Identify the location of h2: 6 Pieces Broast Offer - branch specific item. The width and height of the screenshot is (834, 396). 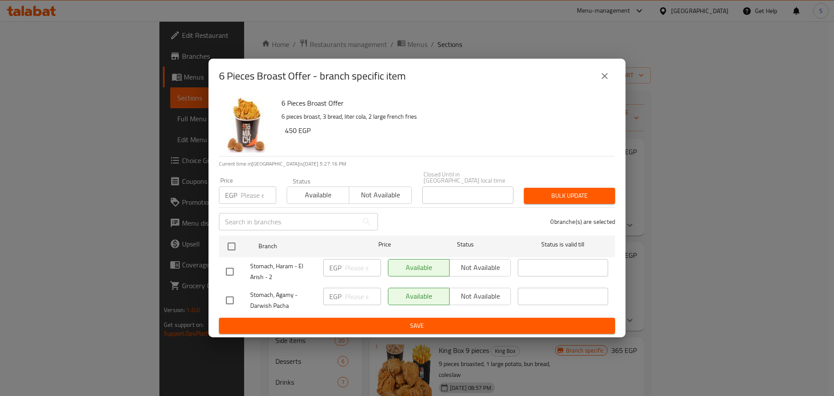
(312, 76).